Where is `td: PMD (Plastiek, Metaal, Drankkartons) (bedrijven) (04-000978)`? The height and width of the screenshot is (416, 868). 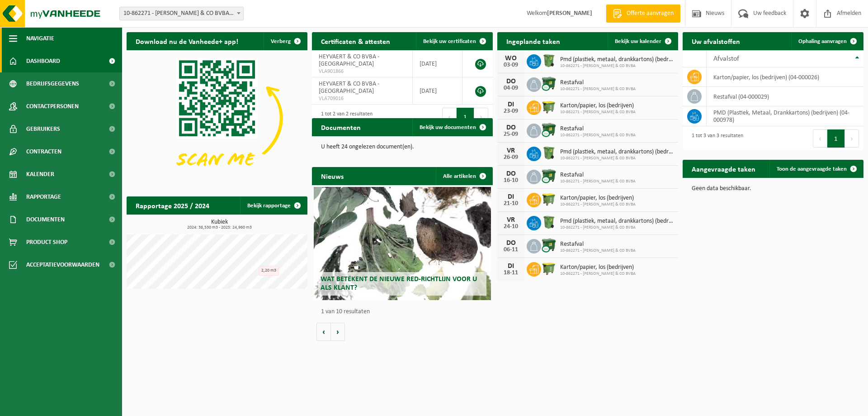
td: PMD (Plastiek, Metaal, Drankkartons) (bedrijven) (04-000978) is located at coordinates (785, 116).